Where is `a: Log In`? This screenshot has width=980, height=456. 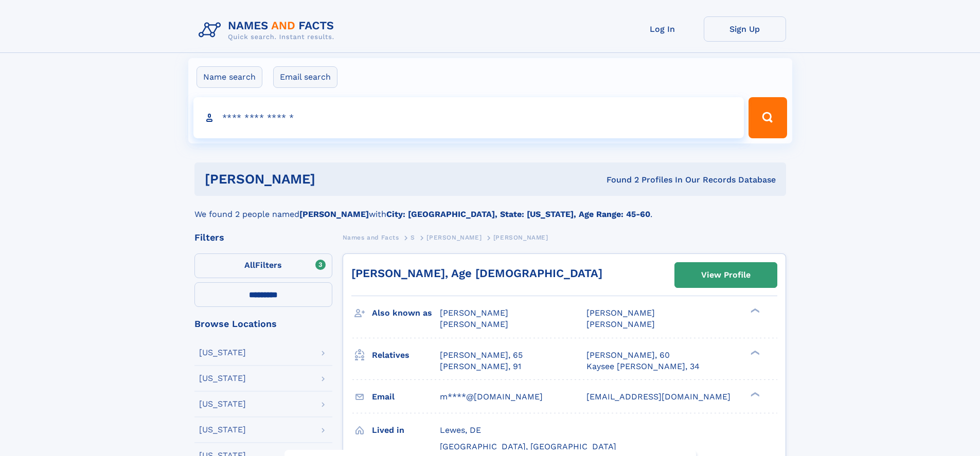 a: Log In is located at coordinates (662, 29).